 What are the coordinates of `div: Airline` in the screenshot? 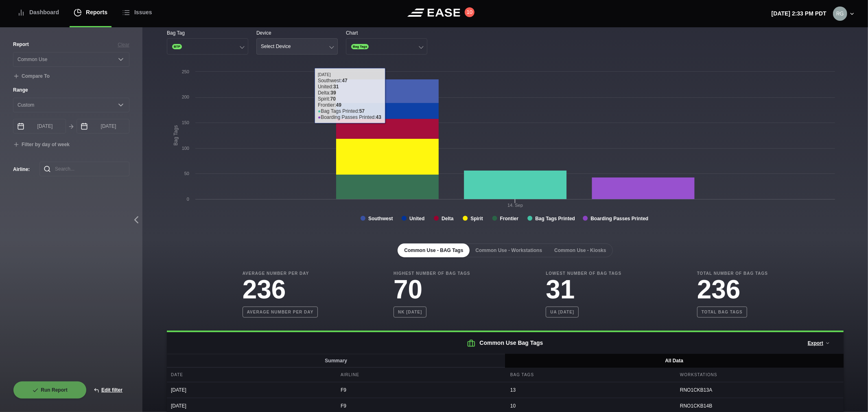 It's located at (421, 374).